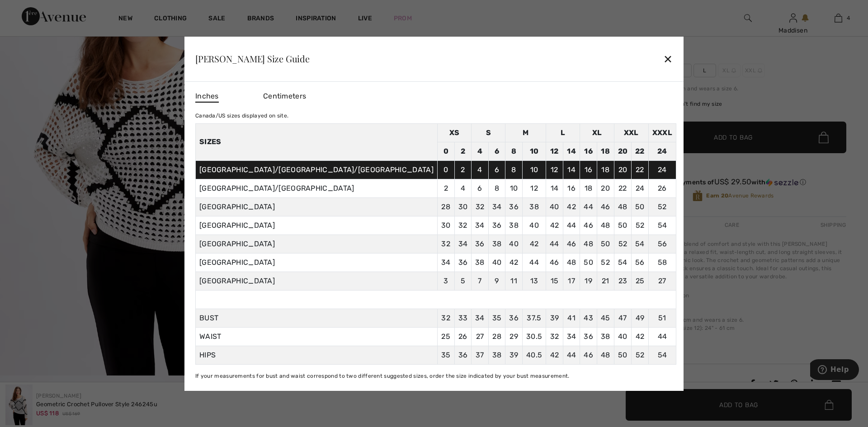  I want to click on span: 30.5, so click(534, 337).